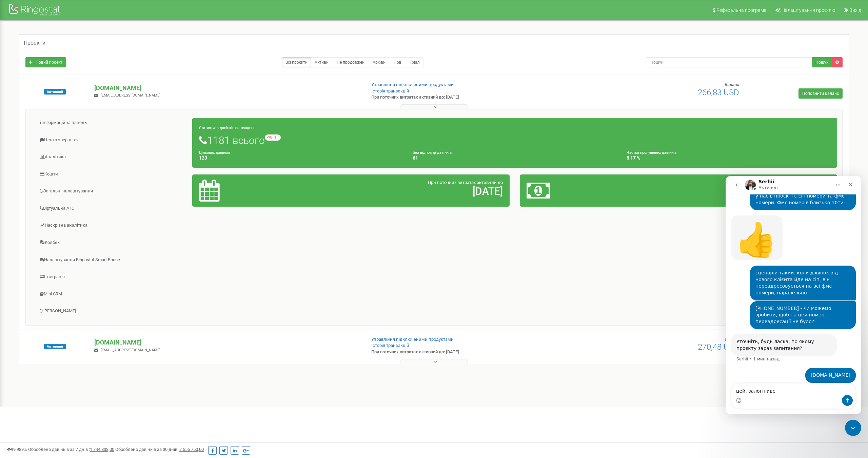  Describe the element at coordinates (300, 158) in the screenshot. I see `h4: 123` at that location.